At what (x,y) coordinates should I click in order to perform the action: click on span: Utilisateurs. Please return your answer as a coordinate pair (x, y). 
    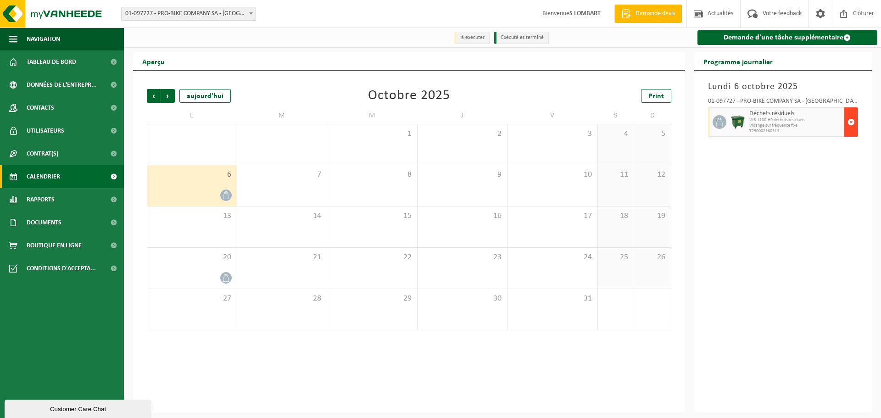
    Looking at the image, I should click on (45, 131).